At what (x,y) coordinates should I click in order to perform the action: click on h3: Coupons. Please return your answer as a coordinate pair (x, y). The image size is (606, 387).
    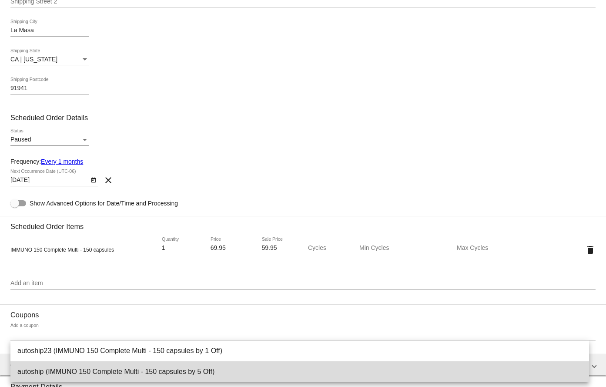
    Looking at the image, I should click on (303, 311).